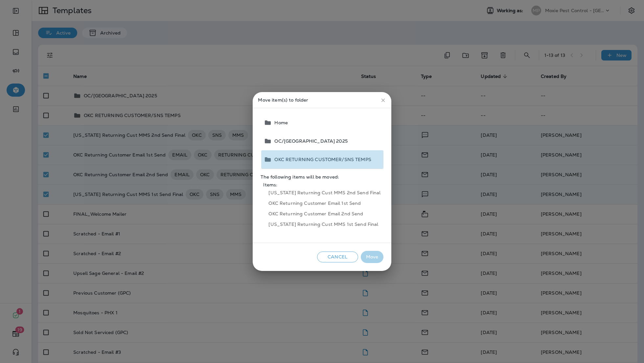 The image size is (644, 363). What do you see at coordinates (383, 100) in the screenshot?
I see `button: close` at bounding box center [383, 100].